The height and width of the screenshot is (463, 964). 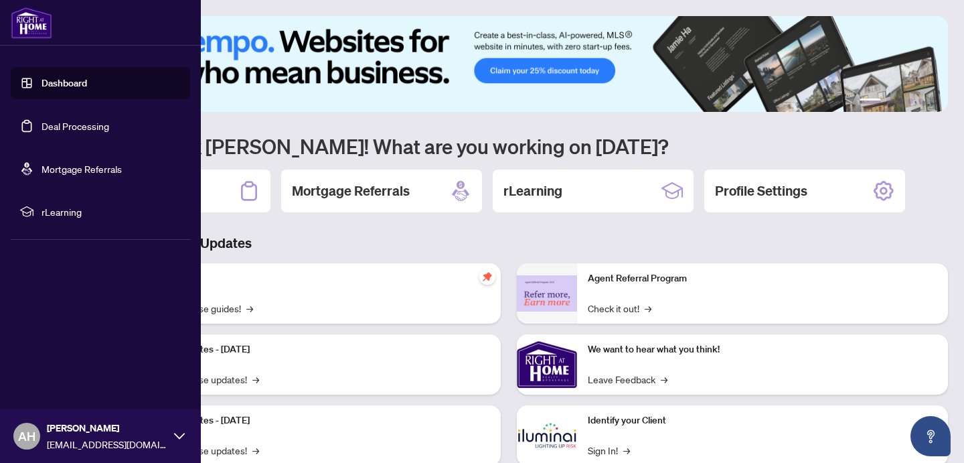 What do you see at coordinates (27, 436) in the screenshot?
I see `span: AH` at bounding box center [27, 436].